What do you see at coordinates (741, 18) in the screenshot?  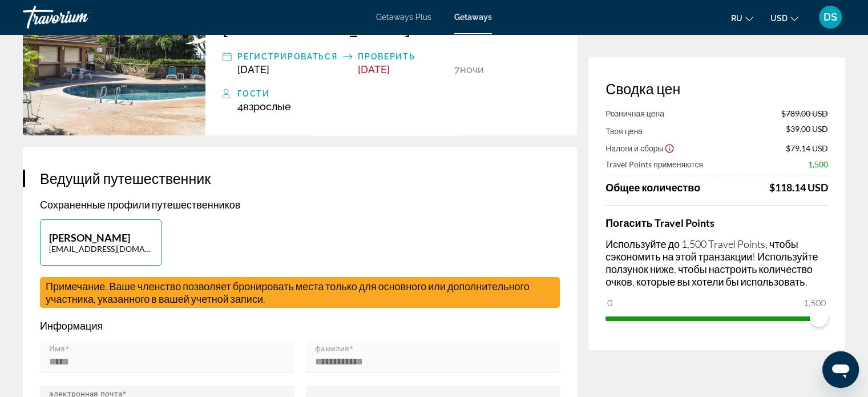 I see `button: Change language` at bounding box center [741, 18].